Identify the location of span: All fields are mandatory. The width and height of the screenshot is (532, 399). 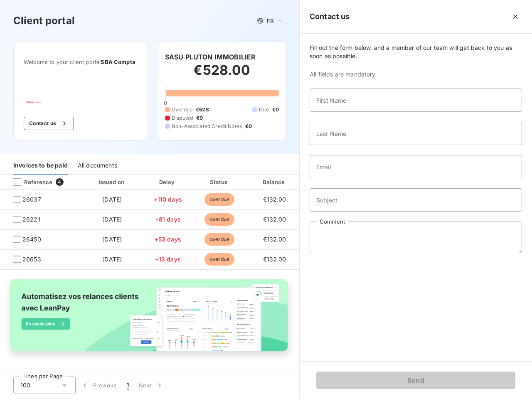
(416, 75).